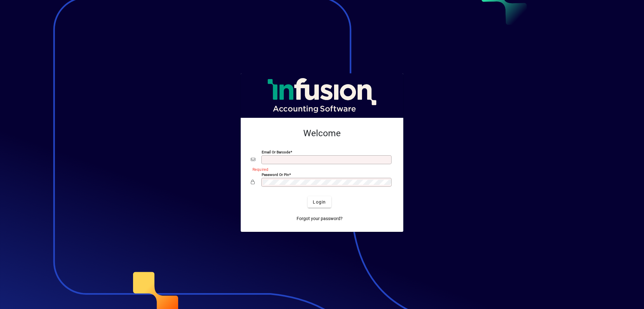 The image size is (644, 309). What do you see at coordinates (276, 152) in the screenshot?
I see `mat-label: Email or Barcode` at bounding box center [276, 152].